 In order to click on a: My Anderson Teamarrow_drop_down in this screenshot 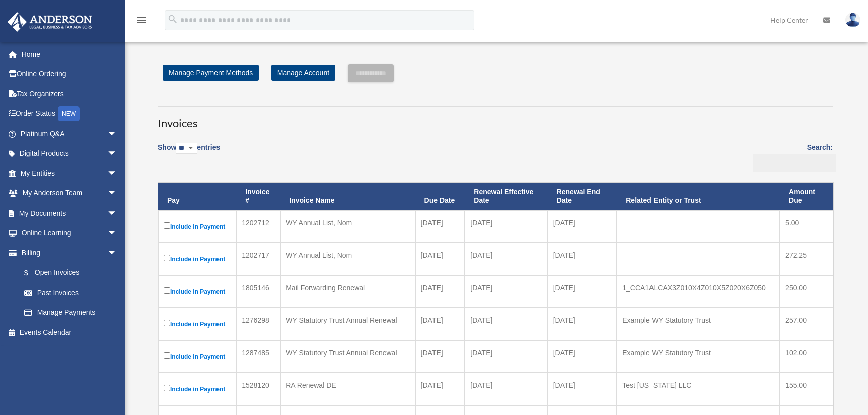, I will do `click(70, 193)`.